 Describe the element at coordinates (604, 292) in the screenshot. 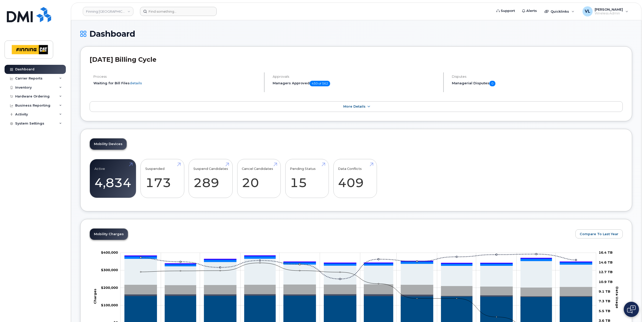

I see `tspan: 9.1 TB` at that location.